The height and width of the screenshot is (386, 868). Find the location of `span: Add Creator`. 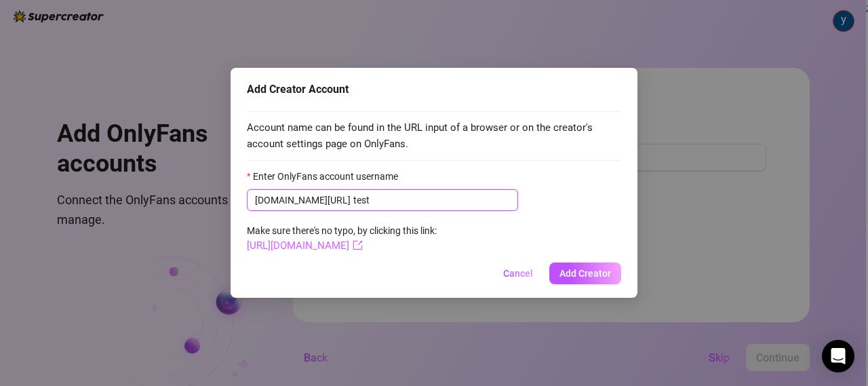

span: Add Creator is located at coordinates (585, 273).